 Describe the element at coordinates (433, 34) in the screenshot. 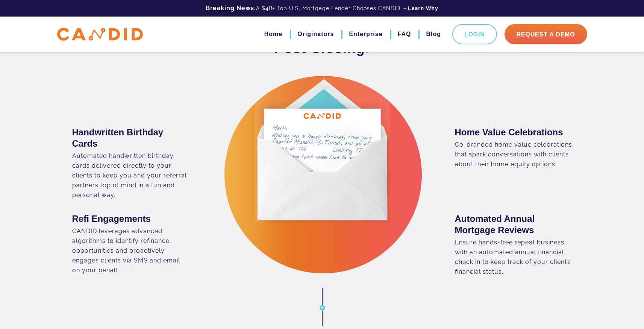

I see `a: Blog` at that location.